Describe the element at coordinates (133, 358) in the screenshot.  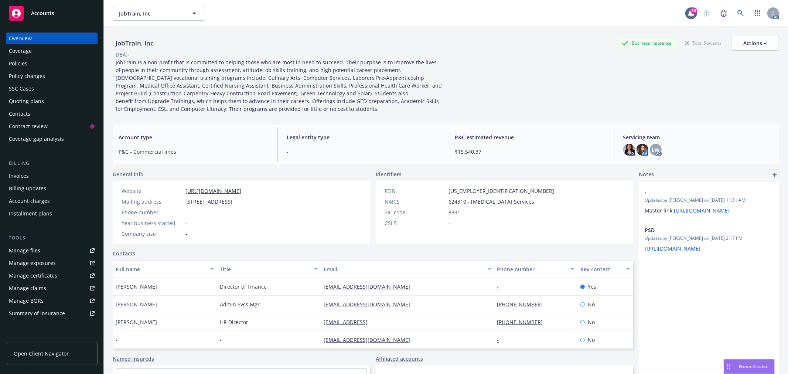
I see `a: Named insureds` at that location.